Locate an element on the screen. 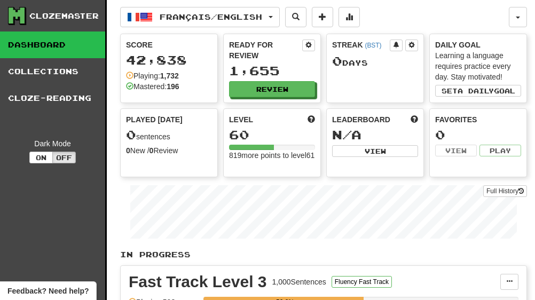  a: Full History is located at coordinates (505, 191).